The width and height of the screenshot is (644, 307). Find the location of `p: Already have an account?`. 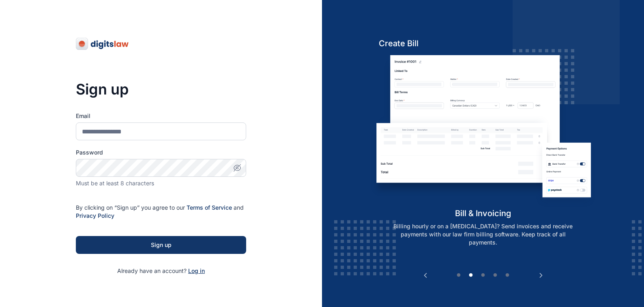

p: Already have an account? is located at coordinates (161, 271).